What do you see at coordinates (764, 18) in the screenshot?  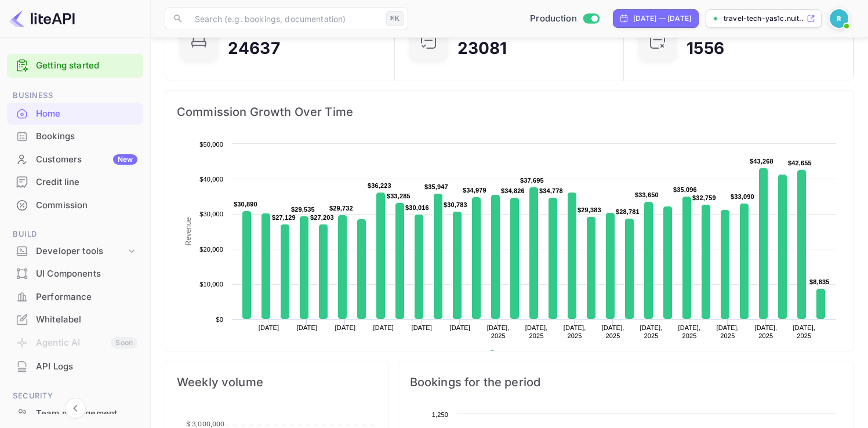 I see `p: travel-tech-yas1c.nuit...` at bounding box center [764, 18].